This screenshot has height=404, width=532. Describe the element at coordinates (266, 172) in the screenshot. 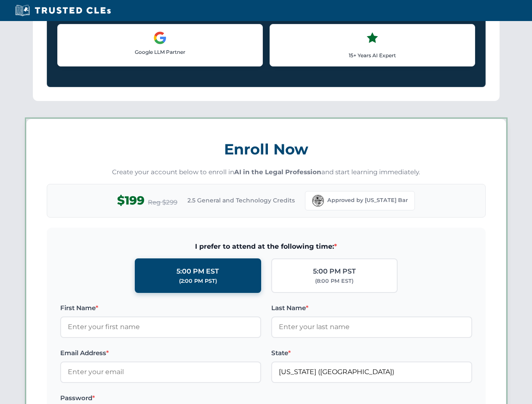

I see `p: Create your account below to enroll in and start learning immediately.` at that location.